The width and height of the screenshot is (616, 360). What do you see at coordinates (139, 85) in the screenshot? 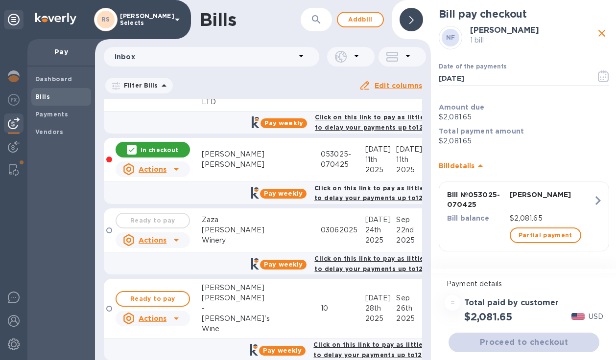
I see `p: Filter Bills` at bounding box center [139, 85].